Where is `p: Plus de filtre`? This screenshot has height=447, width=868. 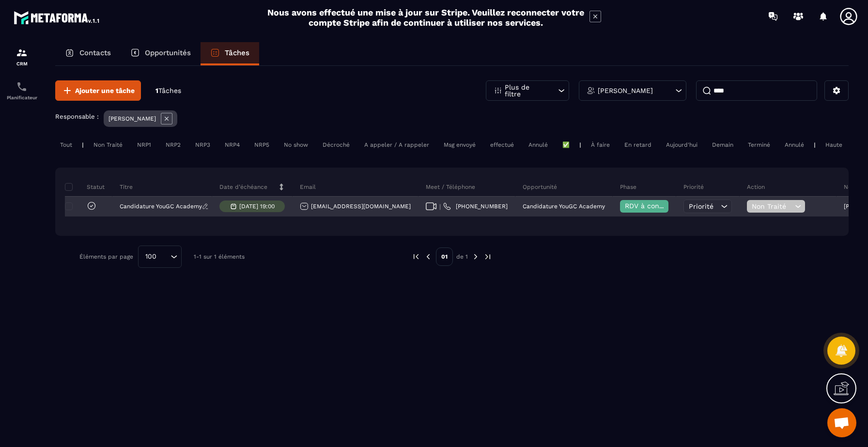
p: Plus de filtre is located at coordinates (526, 91).